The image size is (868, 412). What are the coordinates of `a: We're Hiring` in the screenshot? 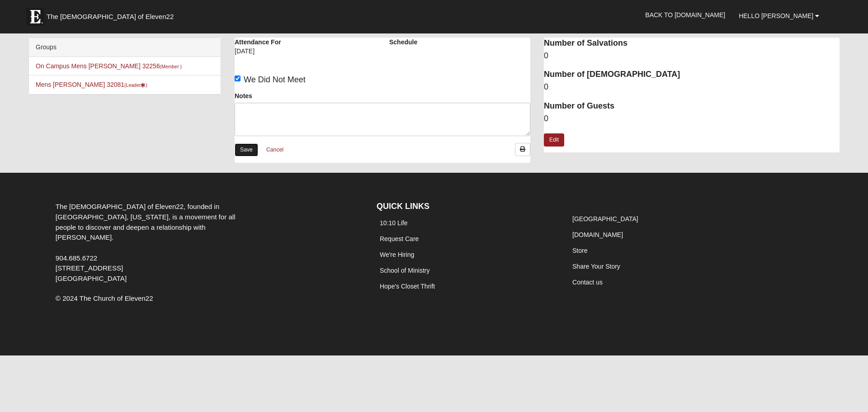 It's located at (397, 255).